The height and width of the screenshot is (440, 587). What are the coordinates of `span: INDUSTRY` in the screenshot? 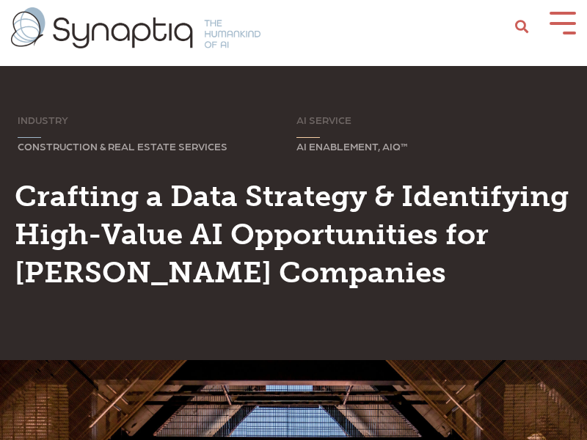 It's located at (43, 120).